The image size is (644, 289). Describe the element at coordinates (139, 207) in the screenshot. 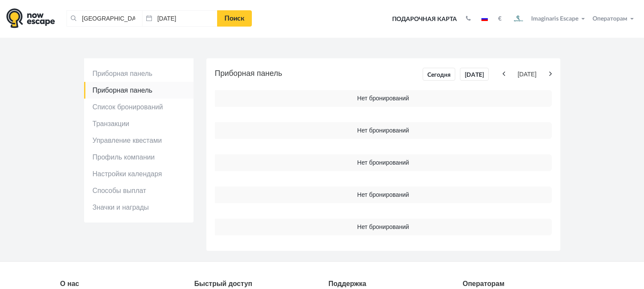

I see `a: Значки и награды` at that location.